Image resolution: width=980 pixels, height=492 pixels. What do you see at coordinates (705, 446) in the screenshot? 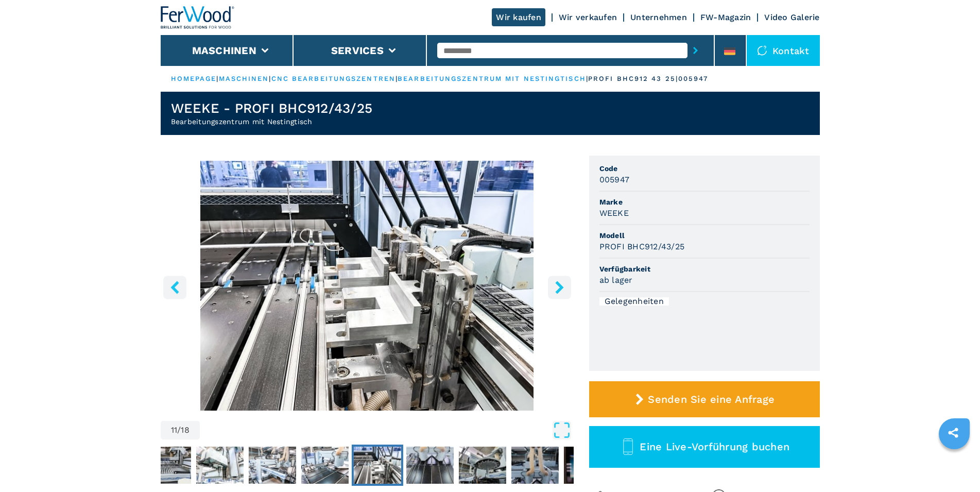
I see `button: Eine Live-Vorführung buchen` at bounding box center [705, 446].